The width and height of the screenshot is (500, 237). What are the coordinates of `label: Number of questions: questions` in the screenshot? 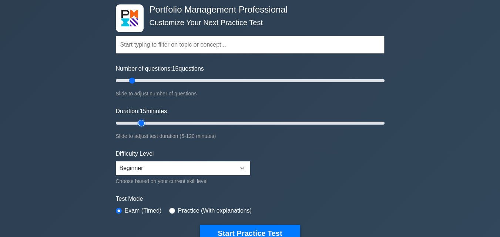 It's located at (160, 69).